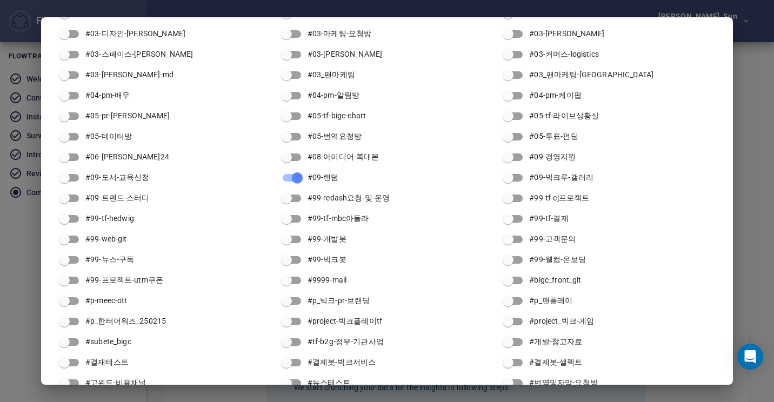 This screenshot has width=774, height=402. What do you see at coordinates (609, 116) in the screenshot?
I see `div: #05-tf-라이브상황실` at bounding box center [609, 116].